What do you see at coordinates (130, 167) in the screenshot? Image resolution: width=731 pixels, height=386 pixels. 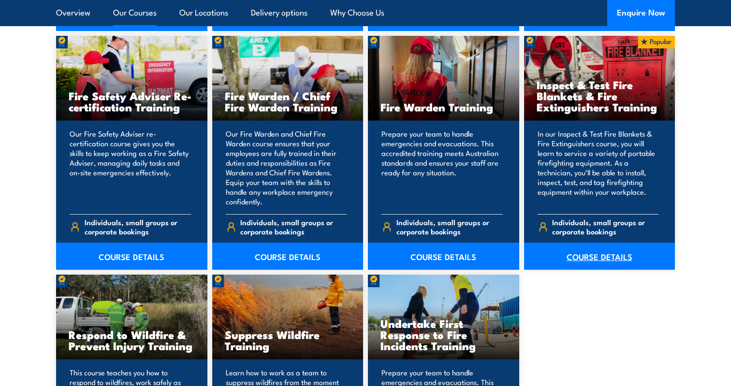 I see `p: Our Fire Safety Adviser re-certification course gives you the skills to keep working as a Fire Sa...` at bounding box center [130, 167].